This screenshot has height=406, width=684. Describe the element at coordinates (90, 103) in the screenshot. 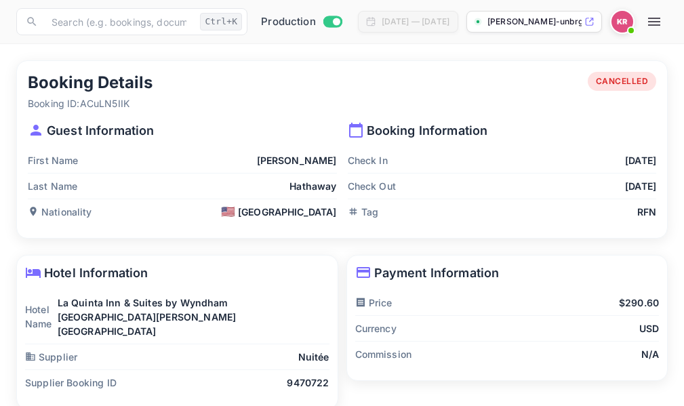

I see `p: Booking ID: ACuLN5IIK` at that location.